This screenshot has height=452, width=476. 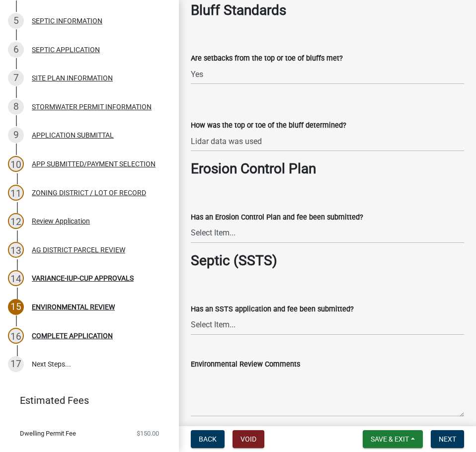 What do you see at coordinates (267, 59) in the screenshot?
I see `label: Are setbacks from the top or toe of bluffs met?` at bounding box center [267, 59].